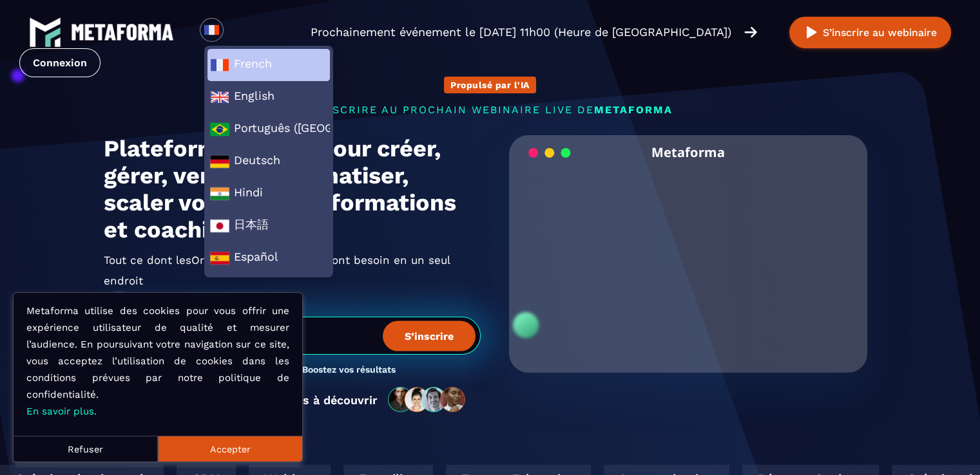  What do you see at coordinates (490, 109) in the screenshot?
I see `p: s'inscrire au prochain webinaire live de` at bounding box center [490, 109].